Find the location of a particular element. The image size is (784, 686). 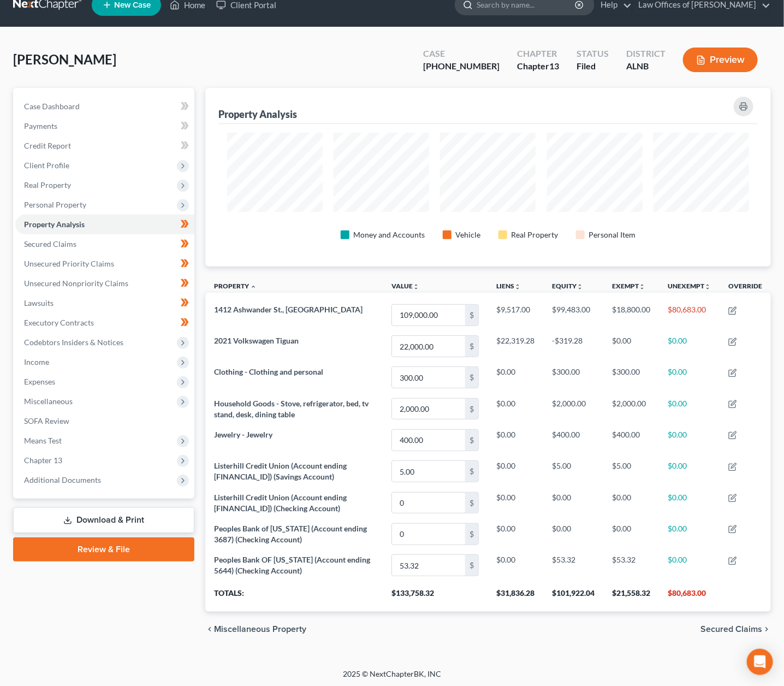

th: $101,922.04 is located at coordinates (574, 596).